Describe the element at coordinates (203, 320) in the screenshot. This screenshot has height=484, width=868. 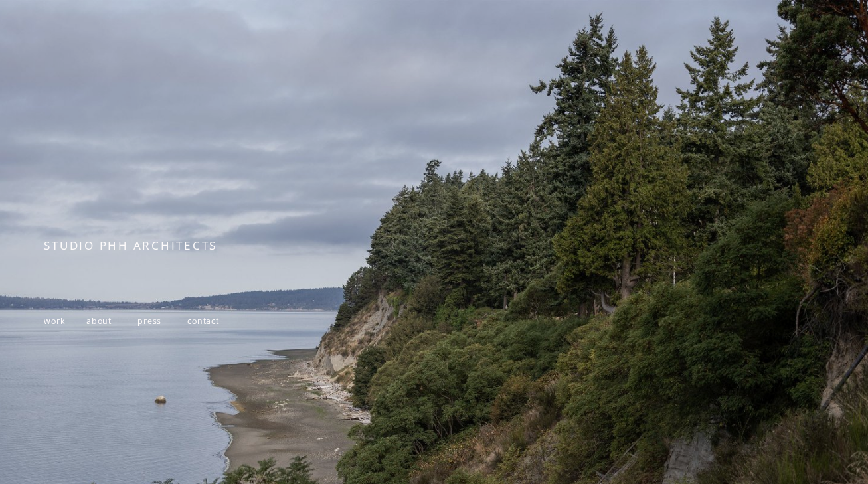
I see `span: contact` at that location.